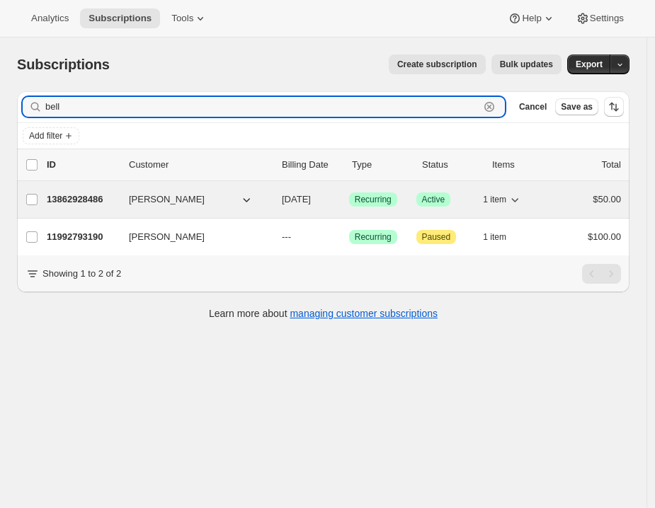  I want to click on span: Analytics, so click(50, 18).